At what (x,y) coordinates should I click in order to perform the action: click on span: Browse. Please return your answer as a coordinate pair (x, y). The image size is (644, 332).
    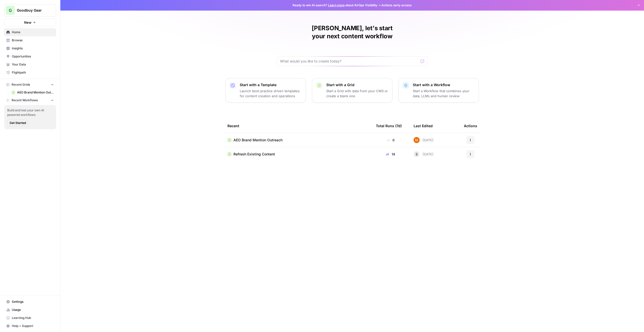
    Looking at the image, I should click on (33, 40).